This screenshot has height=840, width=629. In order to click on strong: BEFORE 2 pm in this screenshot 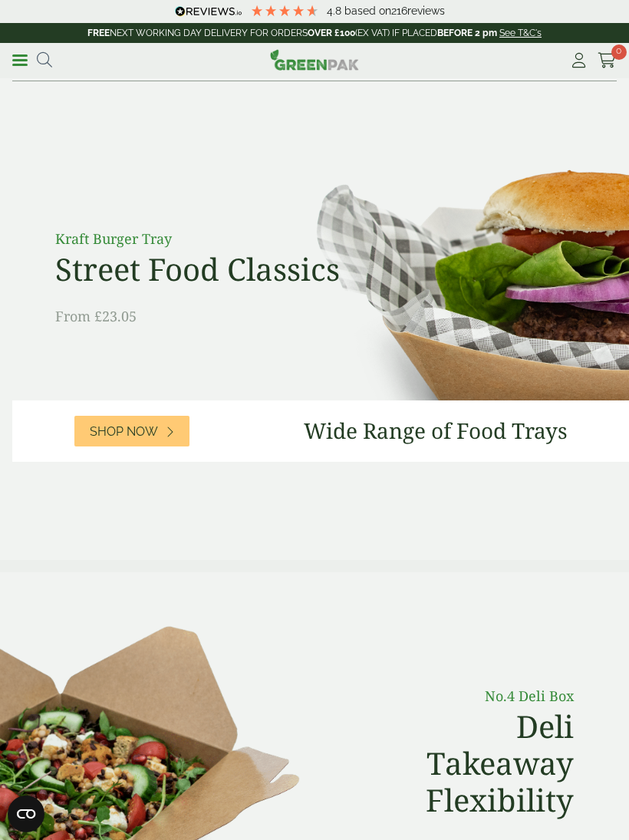, I will do `click(467, 32)`.